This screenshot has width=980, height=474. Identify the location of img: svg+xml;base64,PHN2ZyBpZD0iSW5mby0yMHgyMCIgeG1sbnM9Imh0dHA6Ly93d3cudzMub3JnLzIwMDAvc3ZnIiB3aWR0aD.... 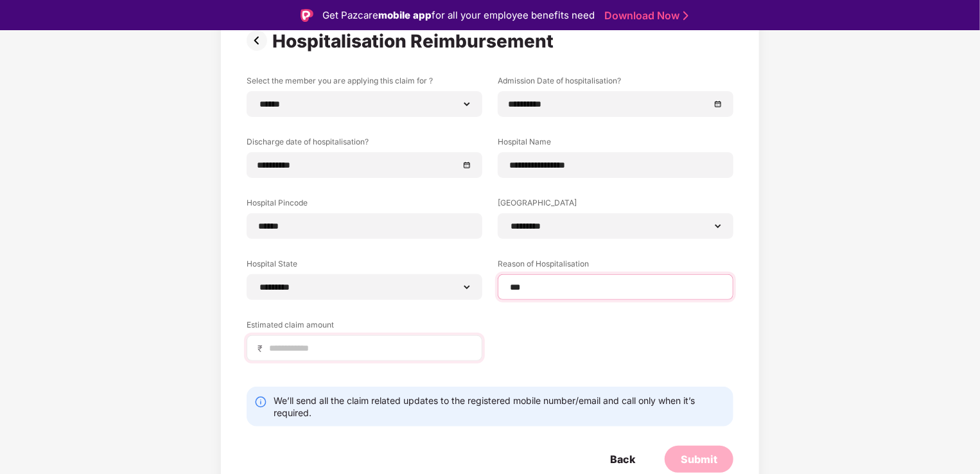
(261, 402).